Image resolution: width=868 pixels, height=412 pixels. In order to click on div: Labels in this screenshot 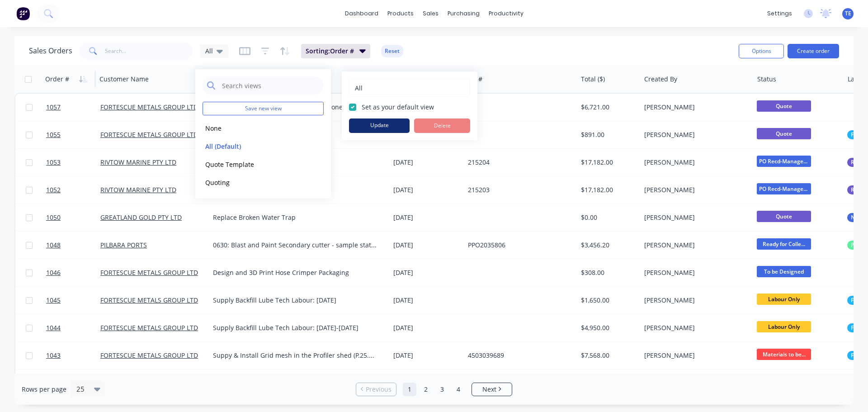, I will do `click(857, 79)`.